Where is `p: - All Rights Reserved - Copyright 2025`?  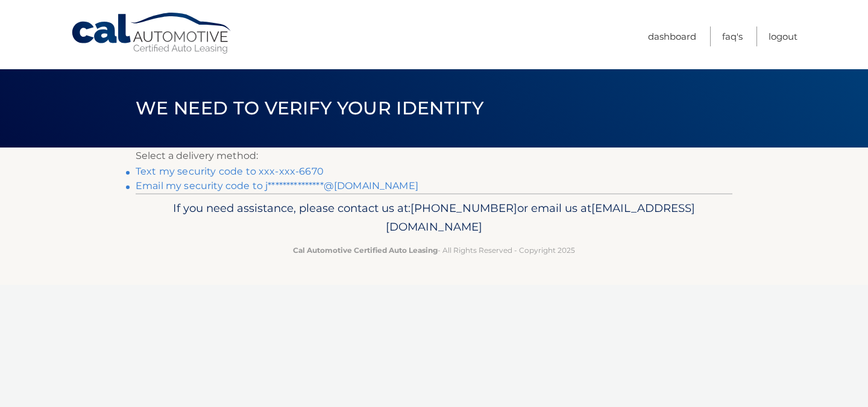
p: - All Rights Reserved - Copyright 2025 is located at coordinates (434, 250).